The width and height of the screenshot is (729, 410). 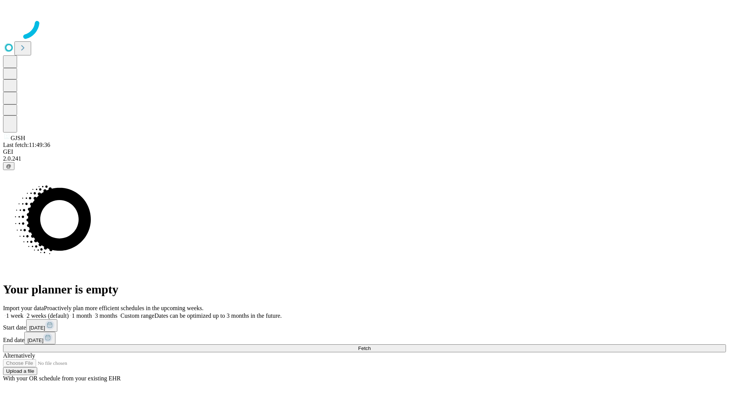 I want to click on span: Custom range, so click(x=137, y=315).